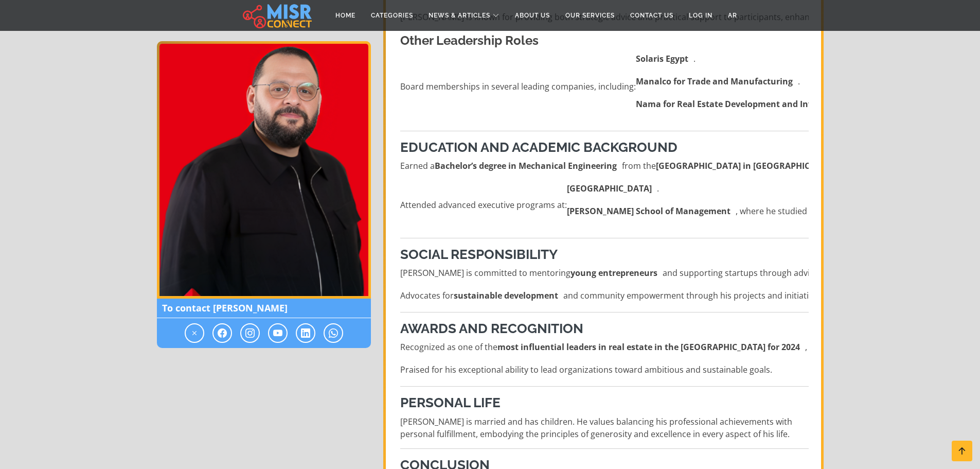 This screenshot has height=469, width=980. I want to click on a: Home, so click(345, 15).